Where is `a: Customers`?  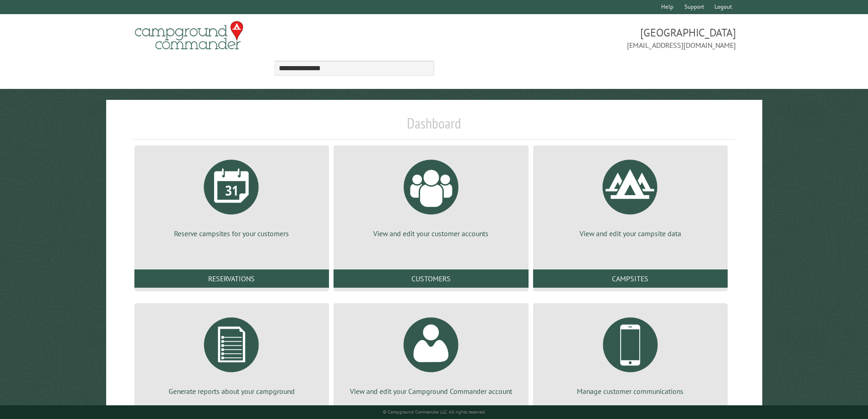
a: Customers is located at coordinates (431, 279).